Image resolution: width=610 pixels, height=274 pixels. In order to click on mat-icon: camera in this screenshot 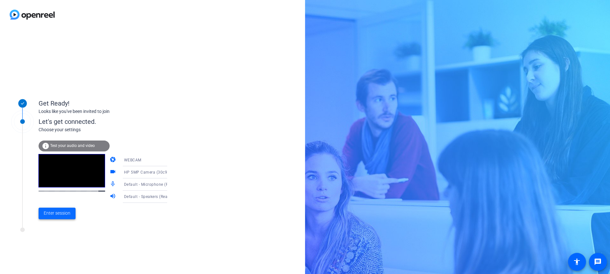, I will do `click(113, 160)`.